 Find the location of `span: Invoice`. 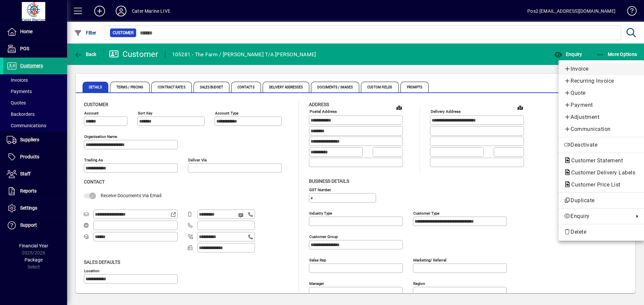

span: Invoice is located at coordinates (601, 69).